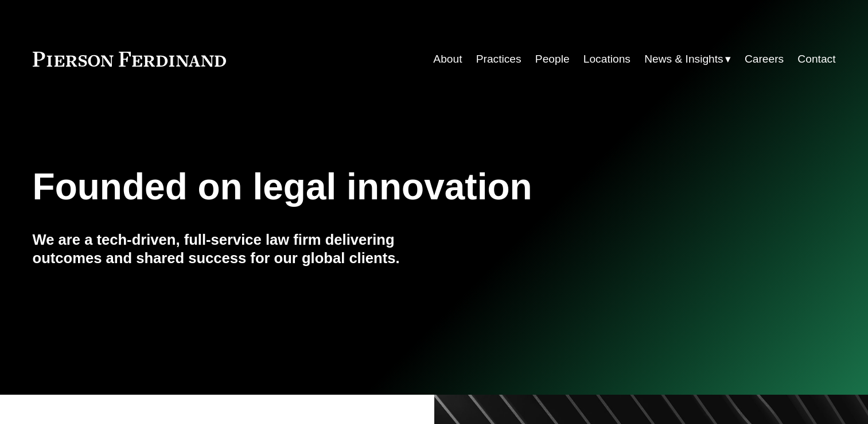  I want to click on h1: Founded on legal innovation, so click(367, 186).